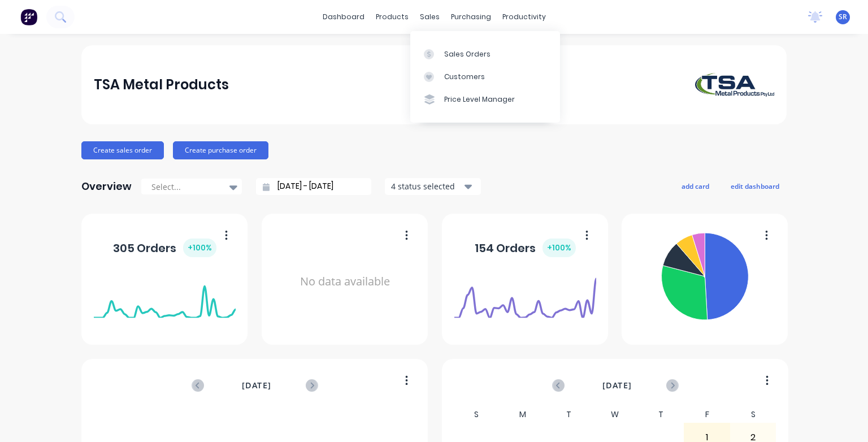  Describe the element at coordinates (707, 414) in the screenshot. I see `div: F` at that location.